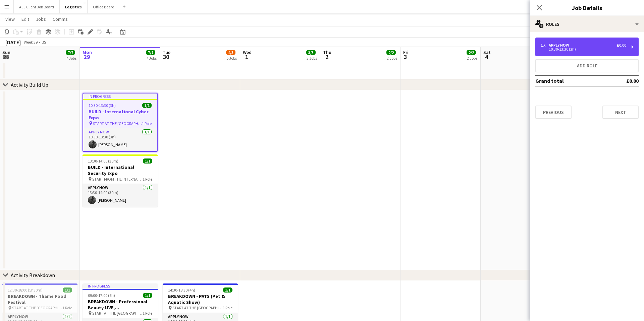 The height and width of the screenshot is (321, 644). I want to click on h3: BREAKDOWN - Thame Food Festival, so click(40, 299).